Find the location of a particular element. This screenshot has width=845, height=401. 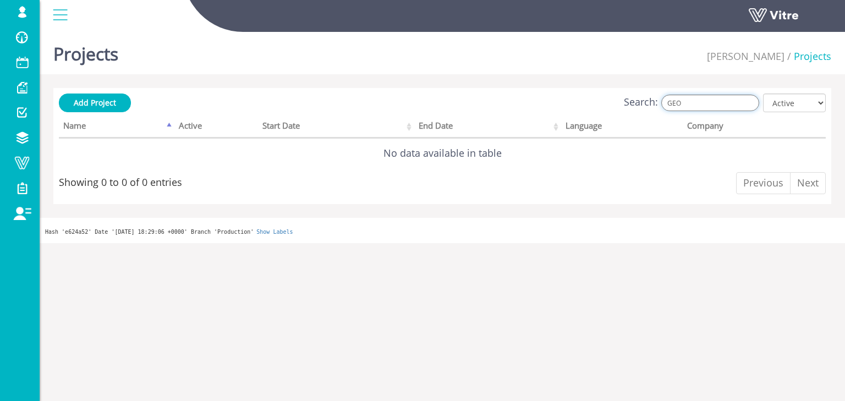

th: Company is located at coordinates (742, 128).